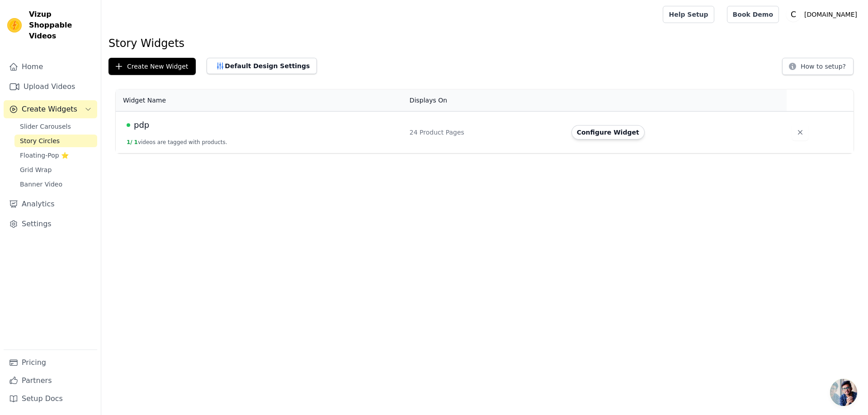 The height and width of the screenshot is (415, 868). I want to click on th: Widget Name, so click(260, 100).